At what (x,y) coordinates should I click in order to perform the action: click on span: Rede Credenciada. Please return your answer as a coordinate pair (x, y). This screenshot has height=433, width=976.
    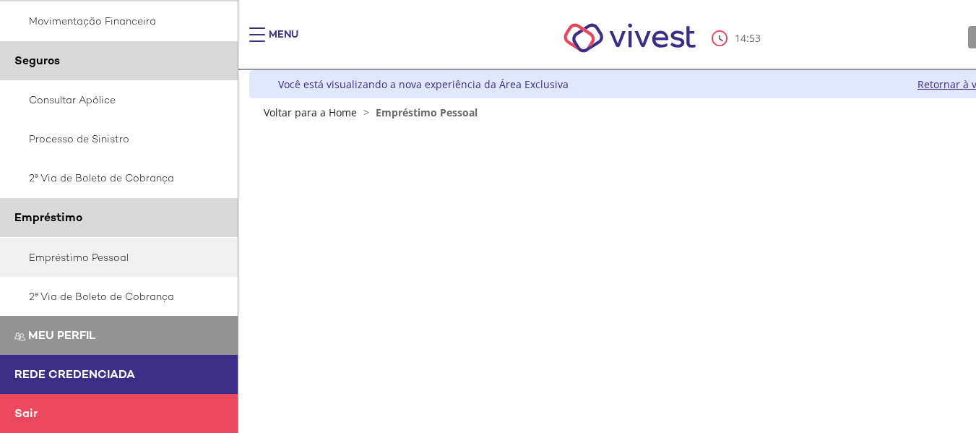
    Looking at the image, I should click on (74, 373).